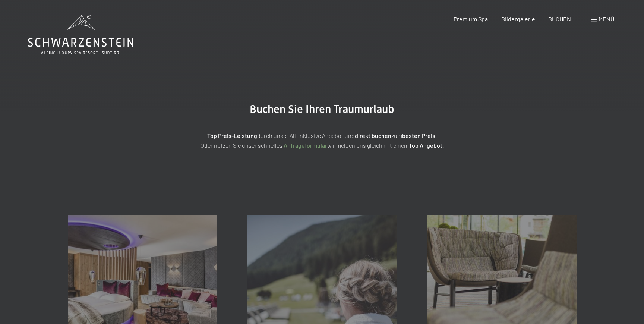  Describe the element at coordinates (322, 109) in the screenshot. I see `span: Buchen Sie Ihren Traumurlaub` at that location.